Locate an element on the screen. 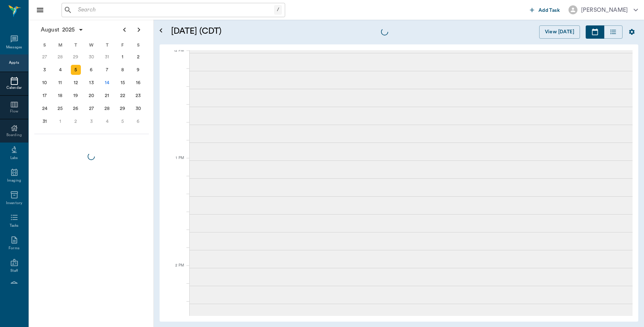  div: Thursday, September 4, 2025 is located at coordinates (107, 121).